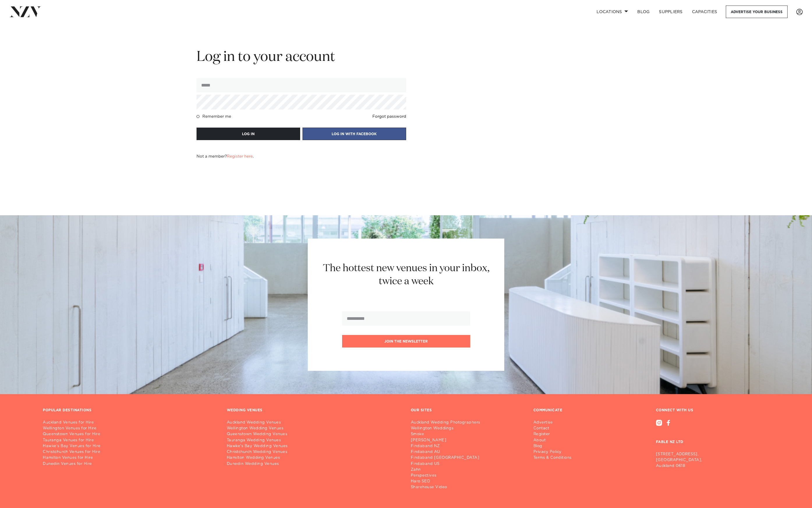 This screenshot has height=508, width=812. I want to click on h3: COMMUNICATE, so click(547, 410).